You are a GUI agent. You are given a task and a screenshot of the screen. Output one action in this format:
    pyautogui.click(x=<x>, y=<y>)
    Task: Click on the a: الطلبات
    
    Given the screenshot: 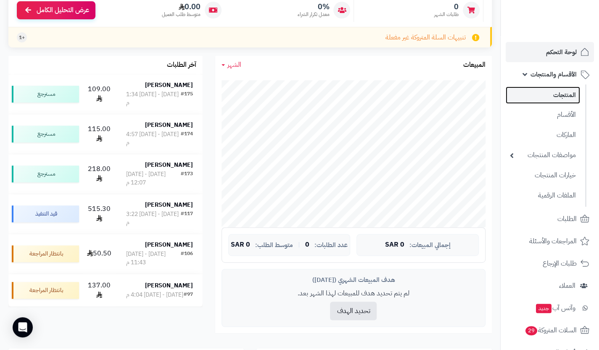 What is the action you would take?
    pyautogui.click(x=550, y=219)
    